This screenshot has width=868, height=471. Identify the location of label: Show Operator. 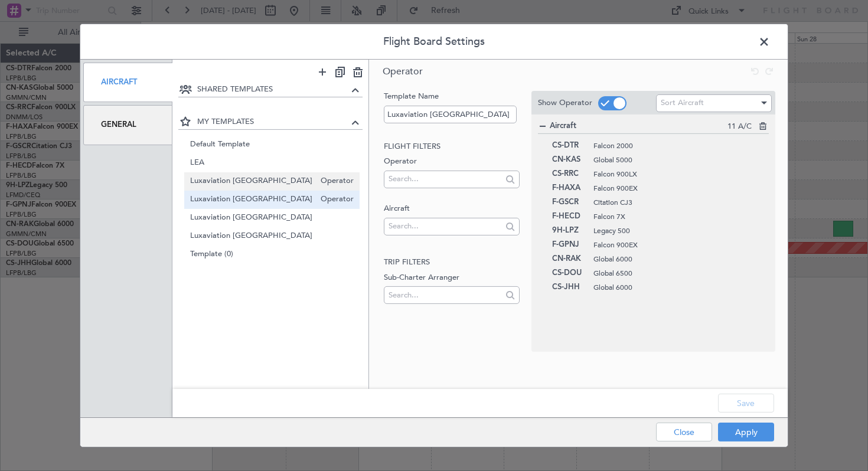
(565, 104).